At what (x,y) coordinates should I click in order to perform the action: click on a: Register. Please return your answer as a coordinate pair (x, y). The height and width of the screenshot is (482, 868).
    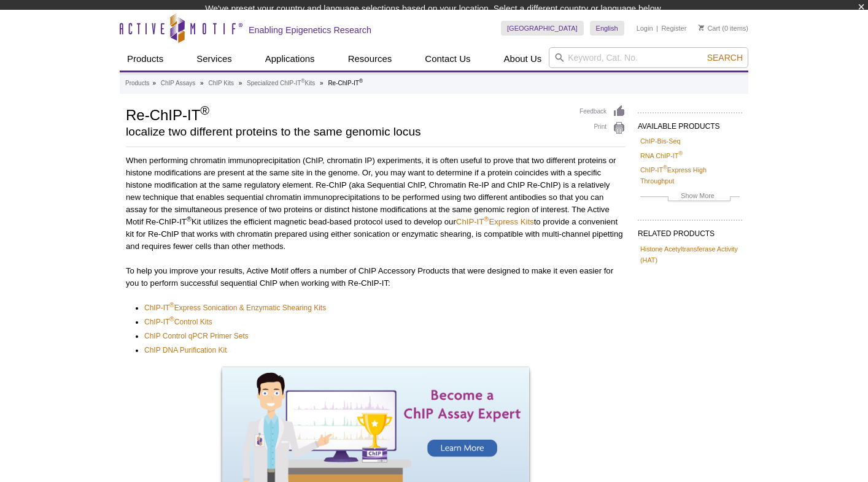
    Looking at the image, I should click on (673, 28).